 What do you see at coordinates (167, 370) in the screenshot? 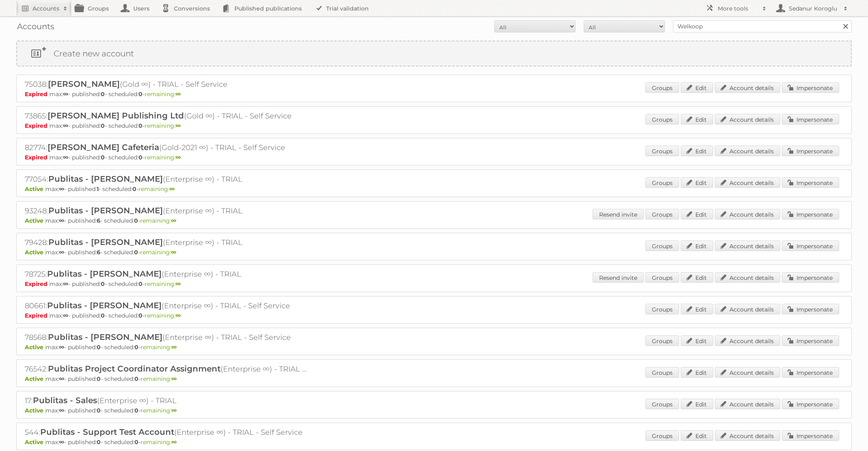
I see `h2: 76542: (Enterprise ∞) - TRIAL - Self Service` at bounding box center [167, 370].